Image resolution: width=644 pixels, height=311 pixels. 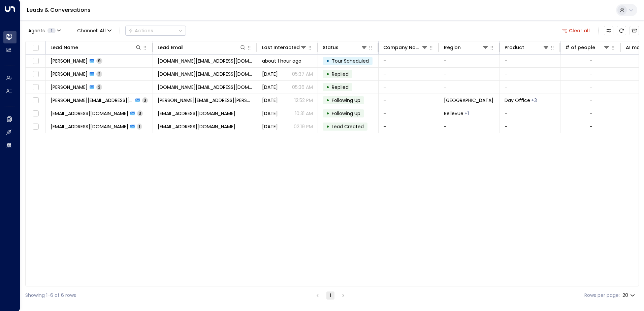 I want to click on div: Showing 1-6 of 6 rows, so click(x=50, y=295).